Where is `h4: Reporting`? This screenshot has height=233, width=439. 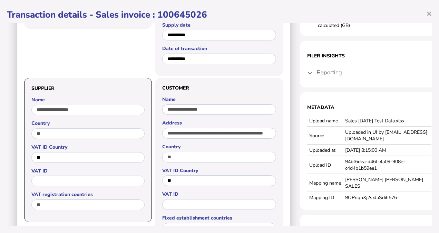
h4: Reporting is located at coordinates (329, 72).